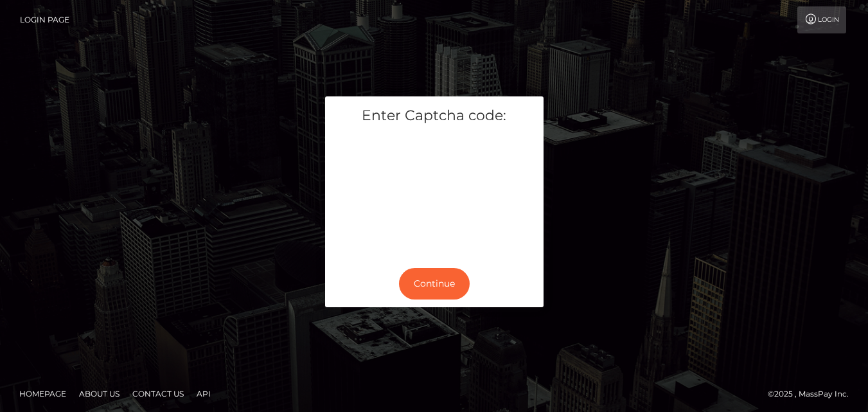 This screenshot has height=412, width=868. Describe the element at coordinates (99, 393) in the screenshot. I see `a: About Us` at that location.